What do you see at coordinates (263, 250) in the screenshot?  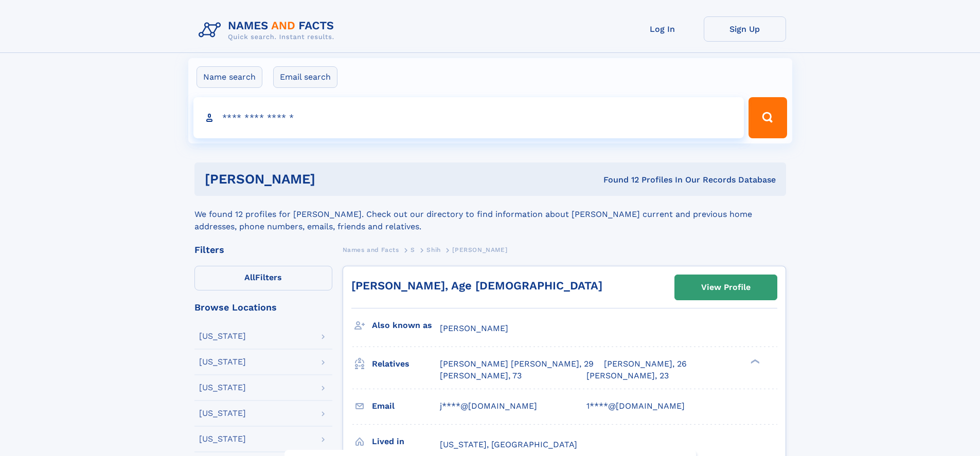 I see `div: Filters` at bounding box center [263, 250].